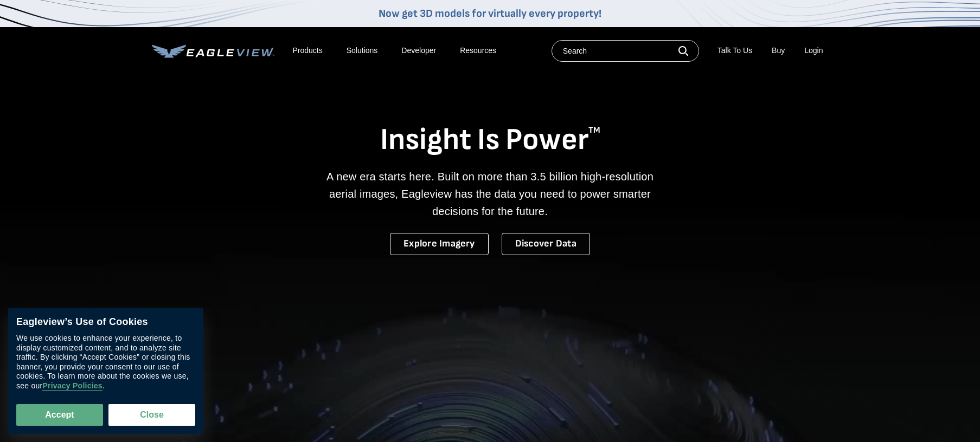 The height and width of the screenshot is (442, 980). What do you see at coordinates (308, 51) in the screenshot?
I see `div: Products` at bounding box center [308, 51].